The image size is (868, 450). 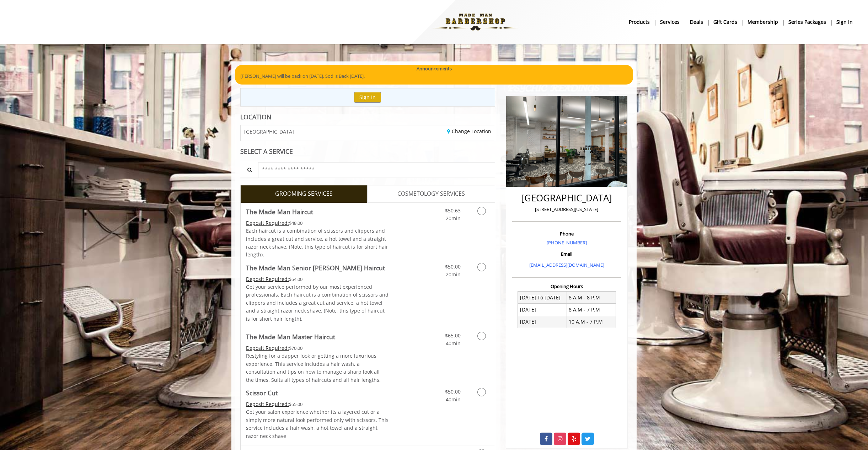 I want to click on img: Made Man Barbershop logo, so click(x=475, y=22).